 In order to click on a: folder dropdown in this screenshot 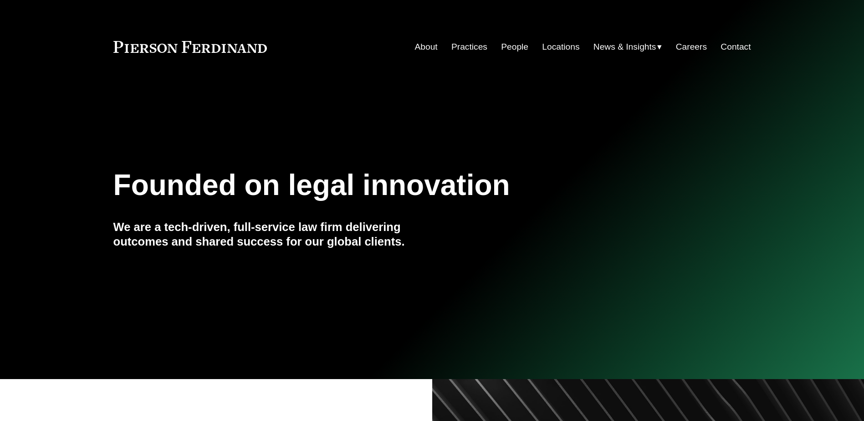, I will do `click(628, 47)`.